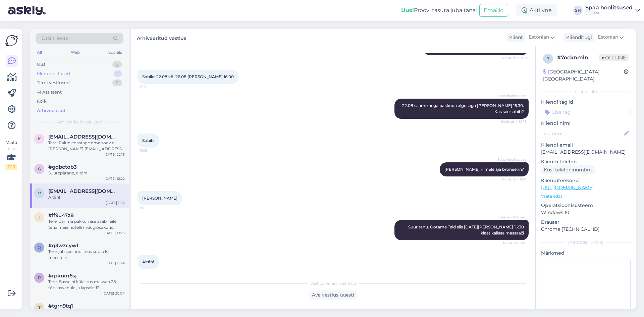  What do you see at coordinates (586, 196) in the screenshot?
I see `p: Vaata edasi ...` at bounding box center [586, 196].